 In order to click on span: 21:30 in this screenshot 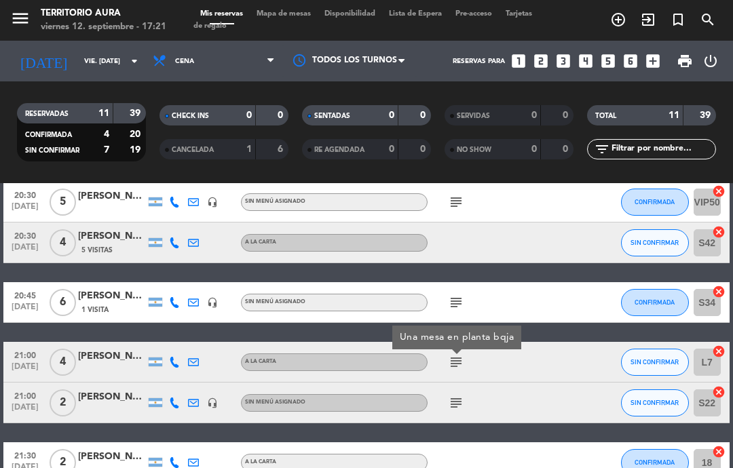, I will do `click(25, 454)`.